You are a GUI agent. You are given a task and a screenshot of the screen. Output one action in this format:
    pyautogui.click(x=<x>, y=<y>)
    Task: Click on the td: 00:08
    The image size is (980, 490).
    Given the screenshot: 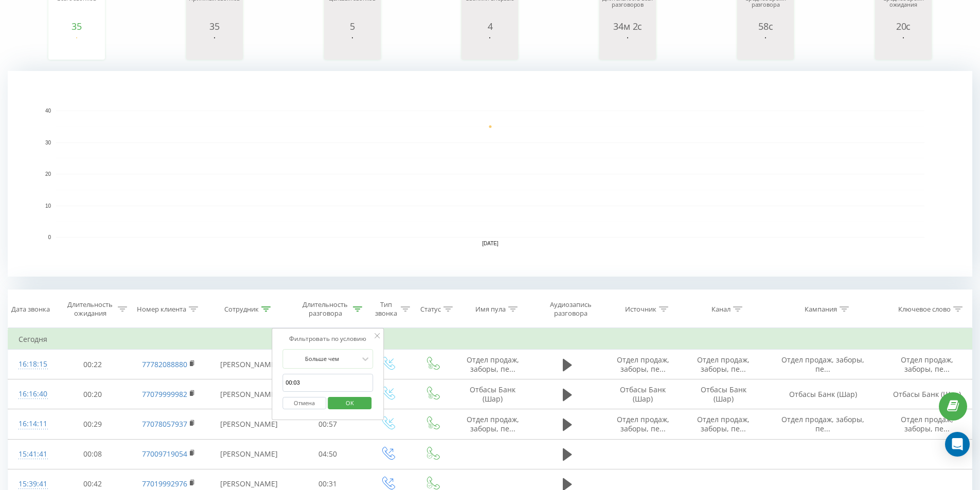 What is the action you would take?
    pyautogui.click(x=92, y=454)
    